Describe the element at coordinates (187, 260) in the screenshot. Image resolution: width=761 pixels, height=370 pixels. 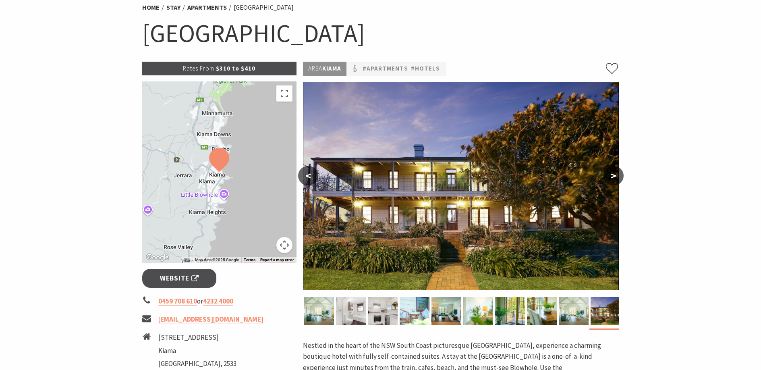
I see `button: Keyboard shortcuts` at that location.